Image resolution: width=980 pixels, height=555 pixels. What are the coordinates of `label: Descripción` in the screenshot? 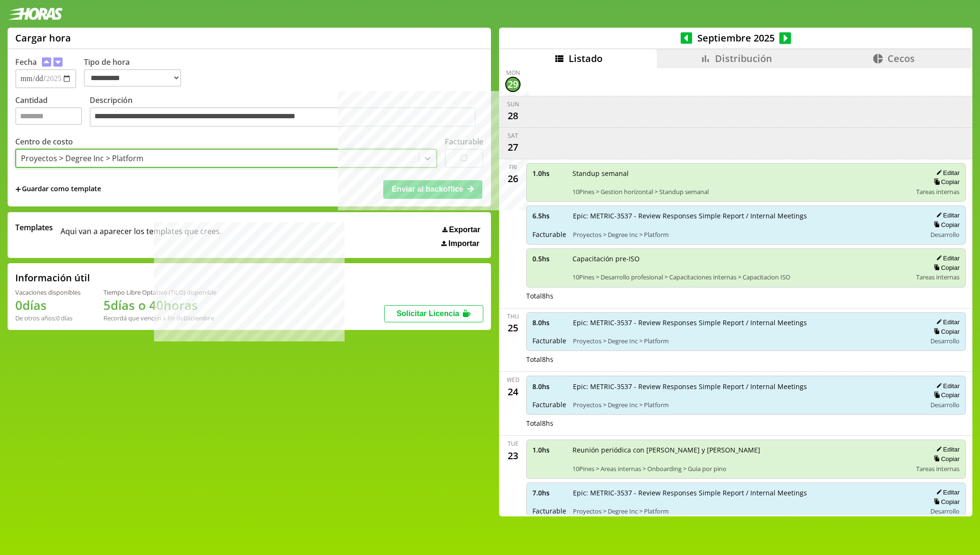 It's located at (287, 112).